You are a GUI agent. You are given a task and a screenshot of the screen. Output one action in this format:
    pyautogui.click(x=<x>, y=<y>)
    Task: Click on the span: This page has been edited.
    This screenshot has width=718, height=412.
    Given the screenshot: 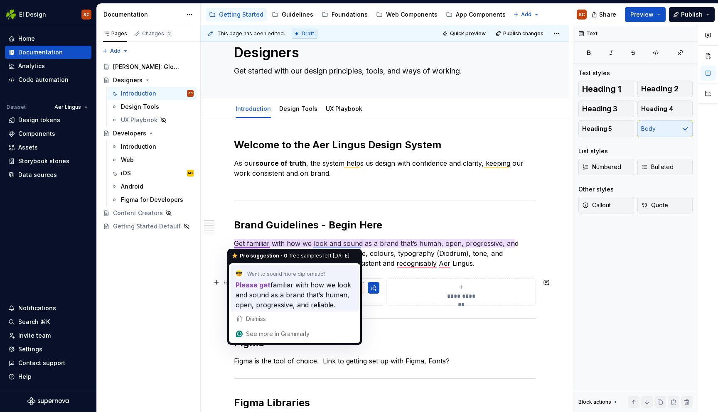 What is the action you would take?
    pyautogui.click(x=251, y=34)
    